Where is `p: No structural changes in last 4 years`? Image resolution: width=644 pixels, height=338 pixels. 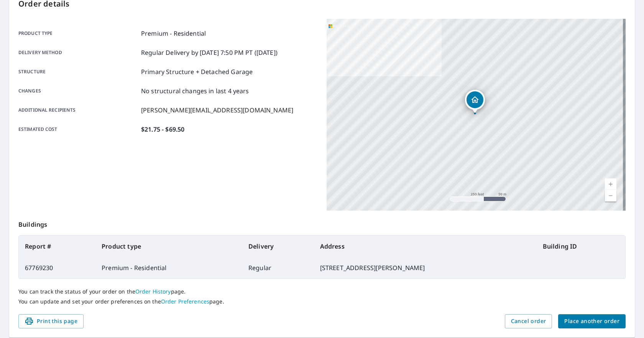 p: No structural changes in last 4 years is located at coordinates (195, 91).